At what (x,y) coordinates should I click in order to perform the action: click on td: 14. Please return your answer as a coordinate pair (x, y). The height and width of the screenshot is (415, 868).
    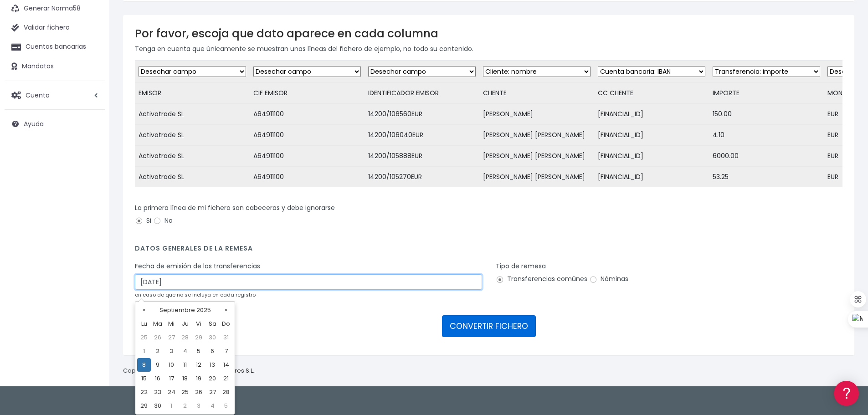
    Looking at the image, I should click on (226, 364).